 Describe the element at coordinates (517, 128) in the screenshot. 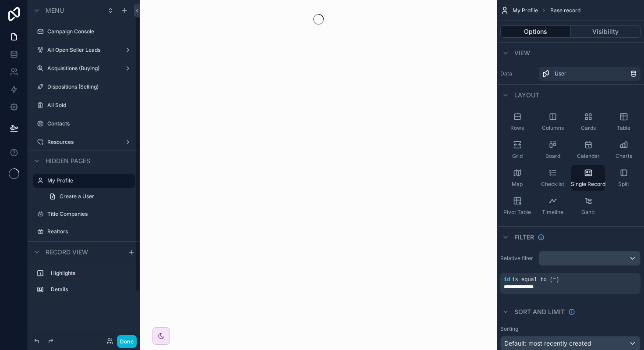

I see `span: Rows` at that location.